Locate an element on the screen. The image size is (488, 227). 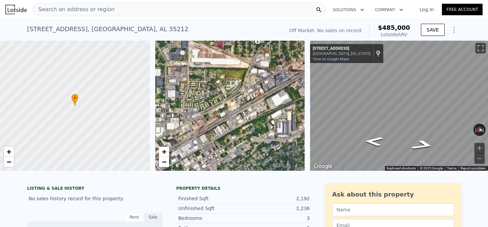
button: Zoom out is located at coordinates (479, 159).